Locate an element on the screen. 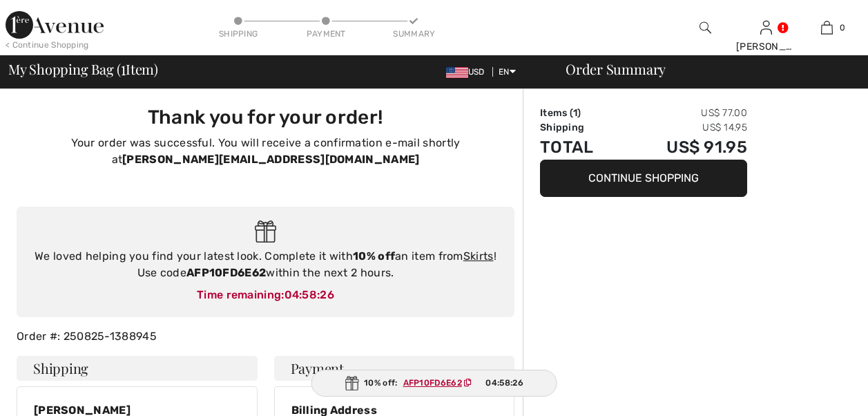 The width and height of the screenshot is (868, 416). div: We loved helping you find your latest look. Complete it with an item from ! Use code within the n... is located at coordinates (265, 264).